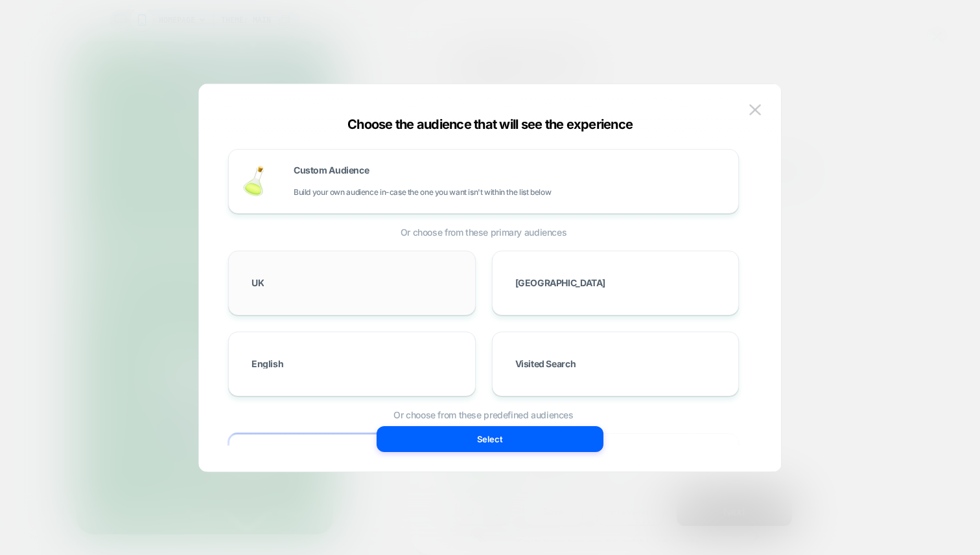  What do you see at coordinates (755, 110) in the screenshot?
I see `img: close` at bounding box center [755, 110].